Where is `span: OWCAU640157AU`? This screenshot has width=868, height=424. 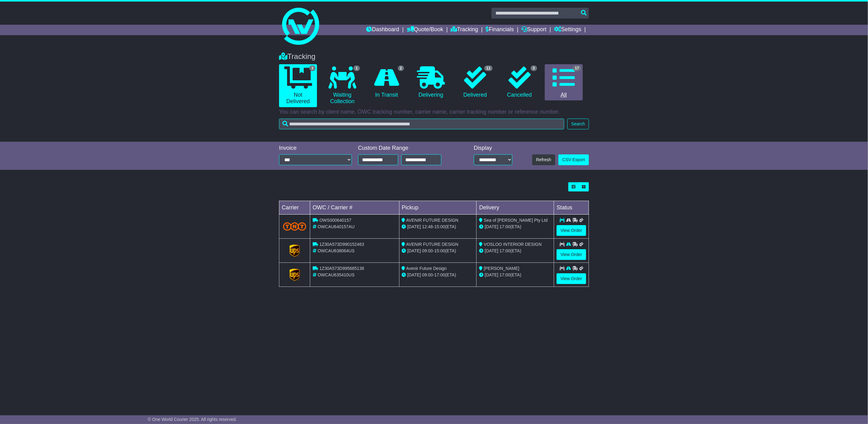
span: OWCAU640157AU is located at coordinates (336, 227).